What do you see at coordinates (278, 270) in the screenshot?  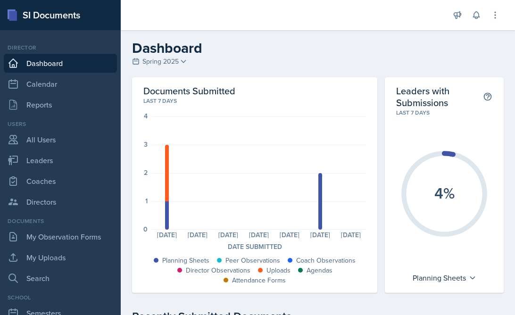 I see `div: Uploads` at bounding box center [278, 270].